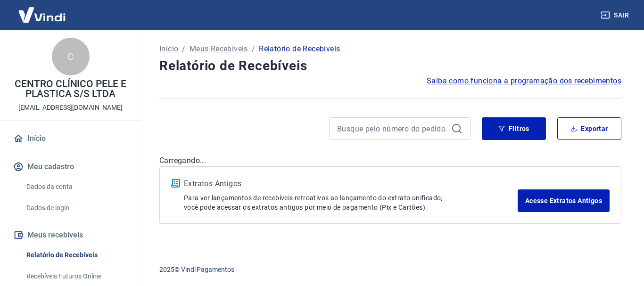  Describe the element at coordinates (219, 49) in the screenshot. I see `a: Meus Recebíveis` at that location.